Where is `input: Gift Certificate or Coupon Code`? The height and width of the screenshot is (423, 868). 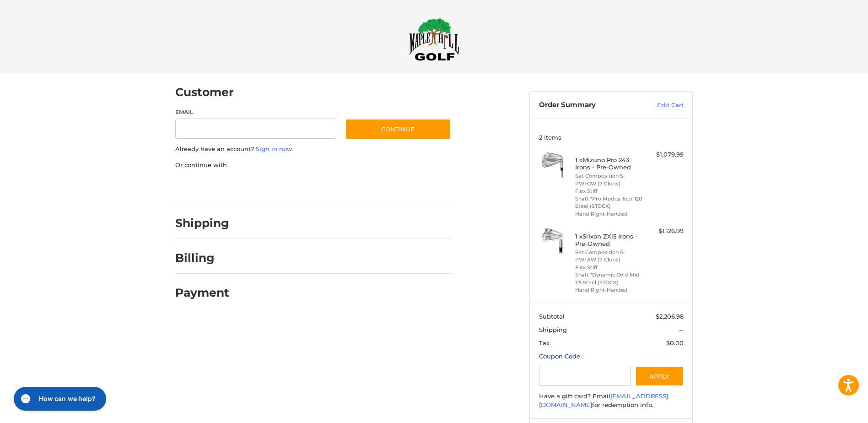
input: Gift Certificate or Coupon Code is located at coordinates (585, 376).